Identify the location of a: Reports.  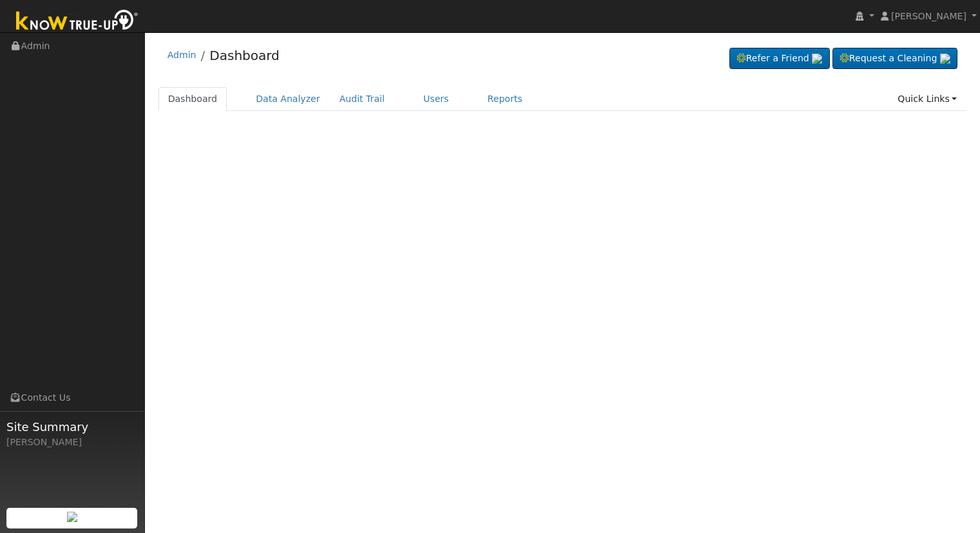
(505, 98).